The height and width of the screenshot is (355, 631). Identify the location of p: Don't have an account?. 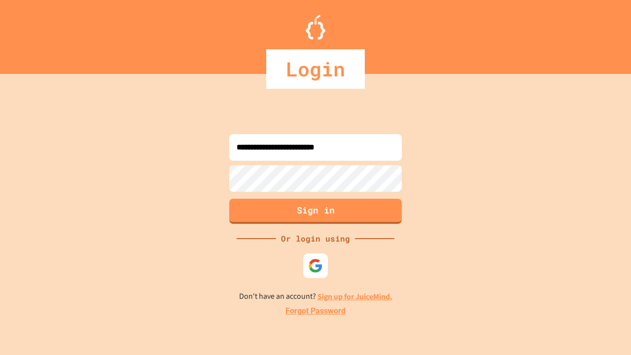
(316, 296).